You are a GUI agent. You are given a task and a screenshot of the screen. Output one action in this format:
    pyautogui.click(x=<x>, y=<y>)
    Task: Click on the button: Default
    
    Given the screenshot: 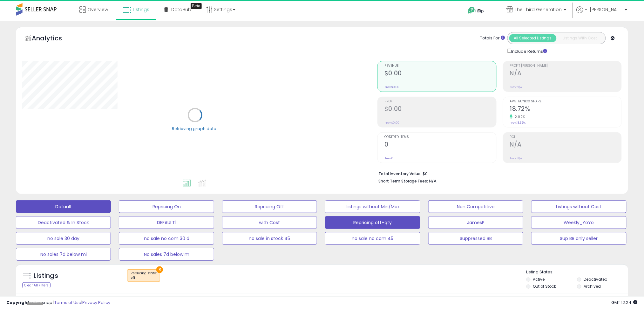 What is the action you would take?
    pyautogui.click(x=63, y=206)
    